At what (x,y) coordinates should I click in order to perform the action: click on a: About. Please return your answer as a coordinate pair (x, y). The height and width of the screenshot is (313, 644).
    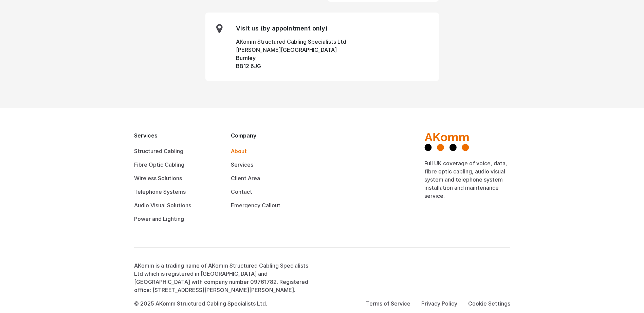
    Looking at the image, I should click on (238, 151).